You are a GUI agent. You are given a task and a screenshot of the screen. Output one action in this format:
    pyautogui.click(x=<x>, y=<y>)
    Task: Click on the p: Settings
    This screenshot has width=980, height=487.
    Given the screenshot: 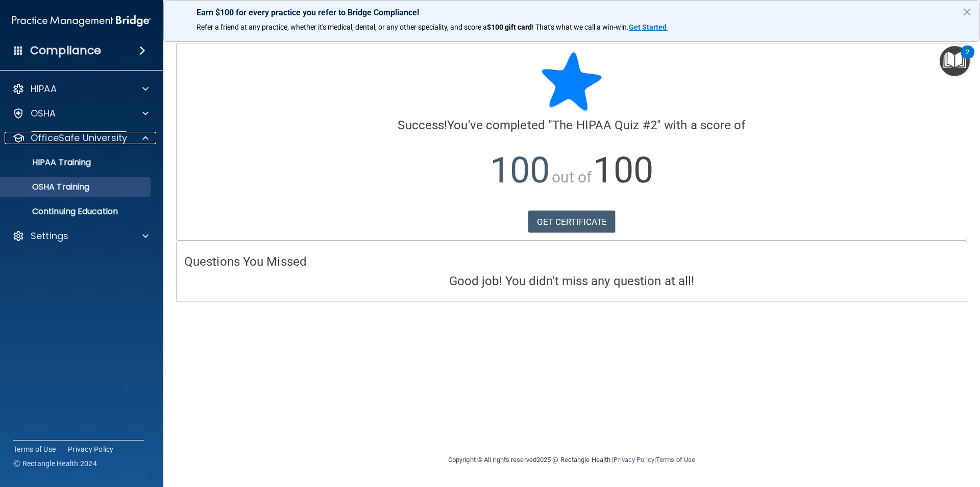 What is the action you would take?
    pyautogui.click(x=49, y=236)
    